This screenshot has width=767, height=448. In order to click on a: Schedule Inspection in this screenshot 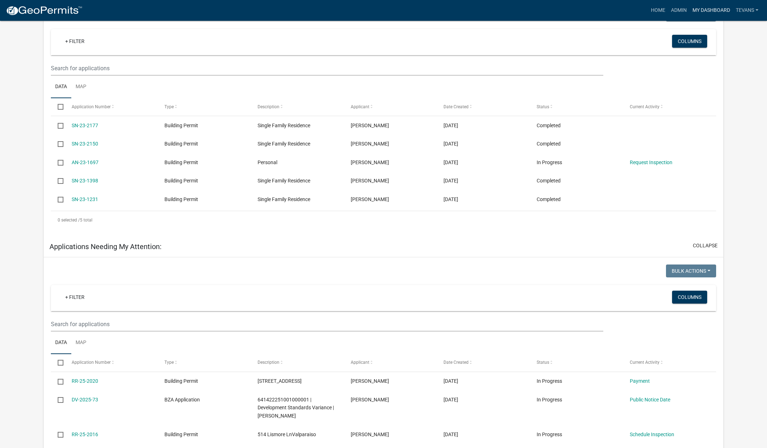, I will do `click(652, 434)`.